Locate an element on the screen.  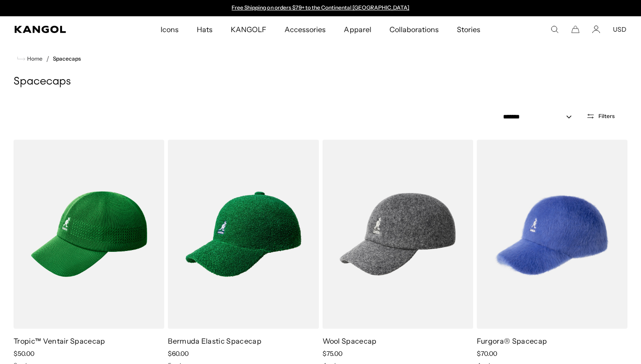
summary: Search here is located at coordinates (555, 29).